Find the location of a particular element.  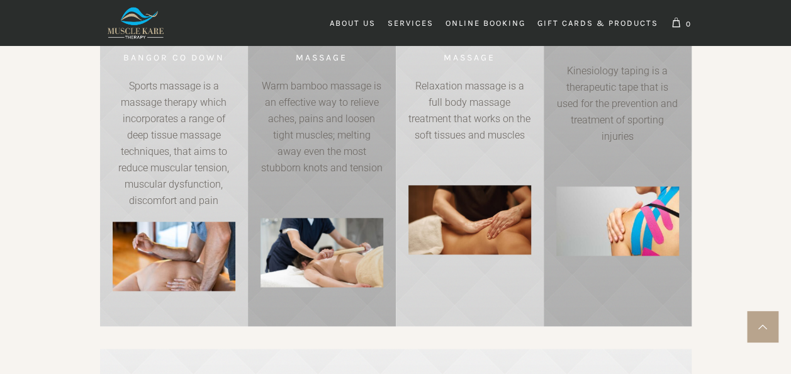

a: Online Booking is located at coordinates (485, 23).